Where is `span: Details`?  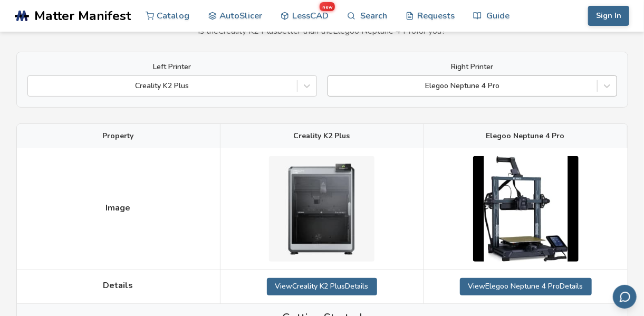
span: Details is located at coordinates (118, 286).